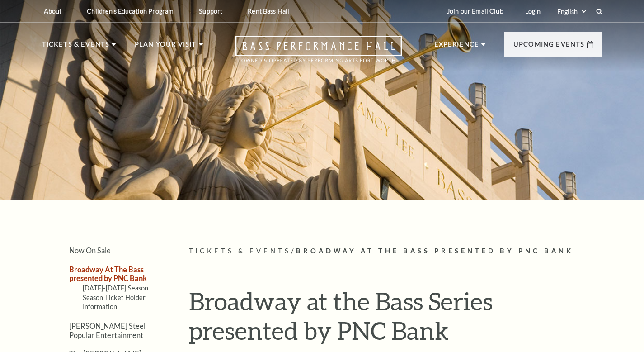  I want to click on select: Select:, so click(571, 11).